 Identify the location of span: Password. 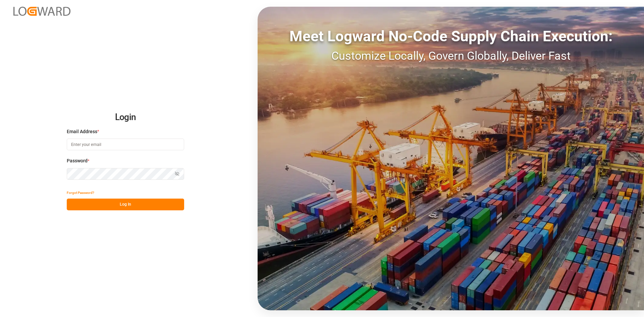
(77, 160).